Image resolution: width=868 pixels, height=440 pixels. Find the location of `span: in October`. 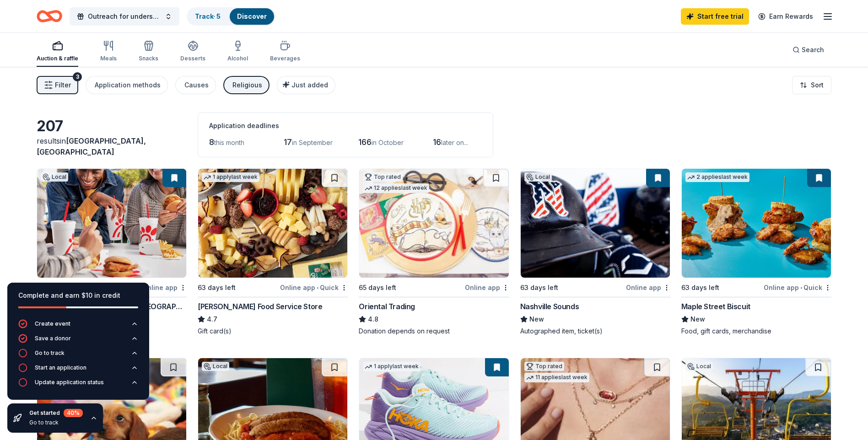

span: in October is located at coordinates (388, 142).